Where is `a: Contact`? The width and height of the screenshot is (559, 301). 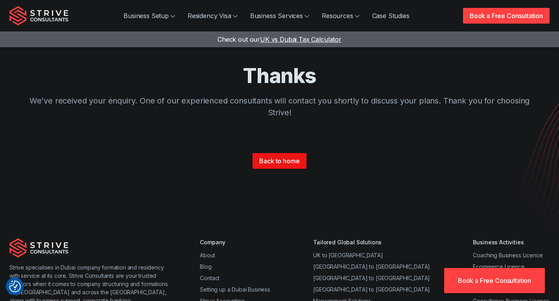
a: Contact is located at coordinates (210, 278).